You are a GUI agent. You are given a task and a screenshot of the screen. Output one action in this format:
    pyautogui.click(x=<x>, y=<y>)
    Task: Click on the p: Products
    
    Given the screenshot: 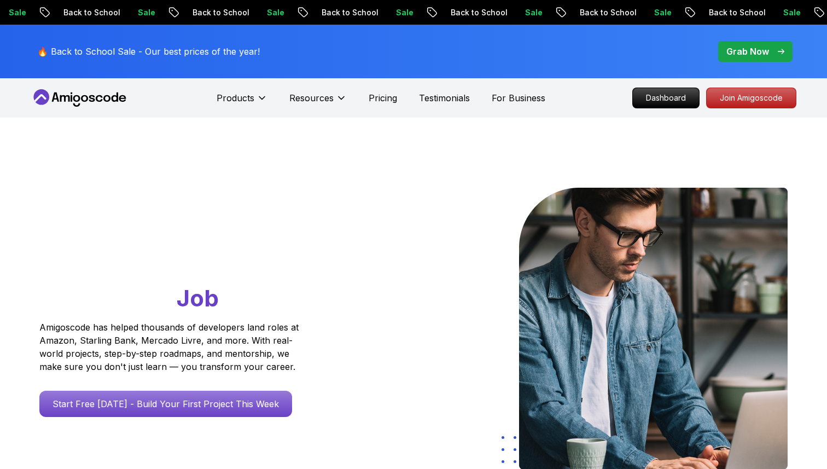 What is the action you would take?
    pyautogui.click(x=235, y=98)
    